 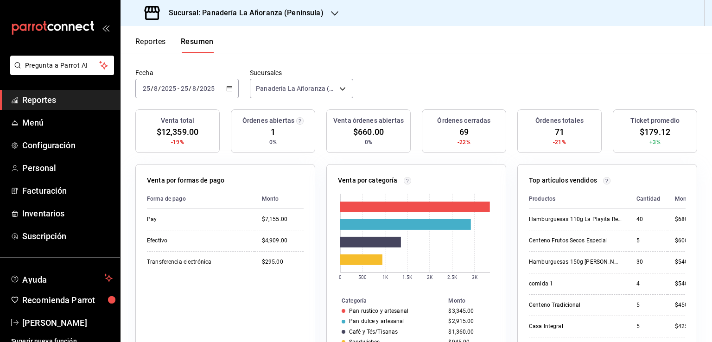 I want to click on th: Forma de pago, so click(x=201, y=199).